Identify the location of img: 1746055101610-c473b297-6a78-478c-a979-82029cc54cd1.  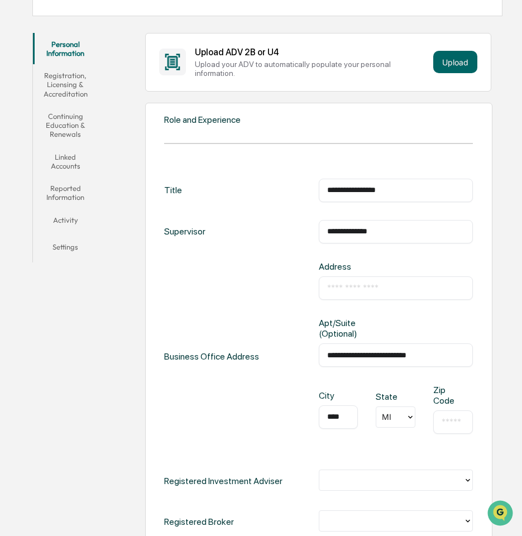
(21, 95).